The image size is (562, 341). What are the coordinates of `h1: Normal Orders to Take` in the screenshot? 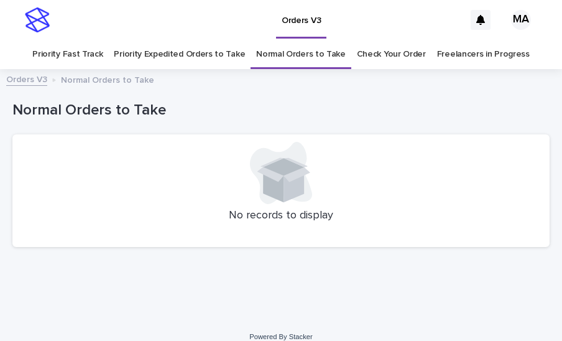 It's located at (281, 110).